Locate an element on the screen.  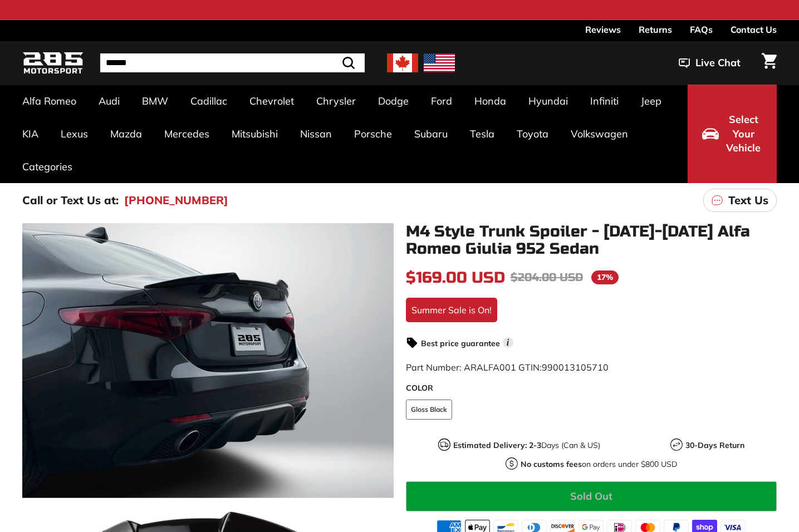
button: Select Your Vehicle is located at coordinates (732, 133).